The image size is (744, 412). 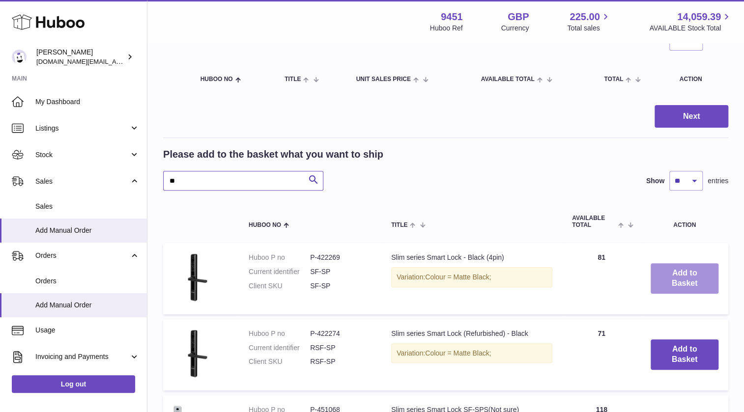 I want to click on span: entries, so click(x=718, y=181).